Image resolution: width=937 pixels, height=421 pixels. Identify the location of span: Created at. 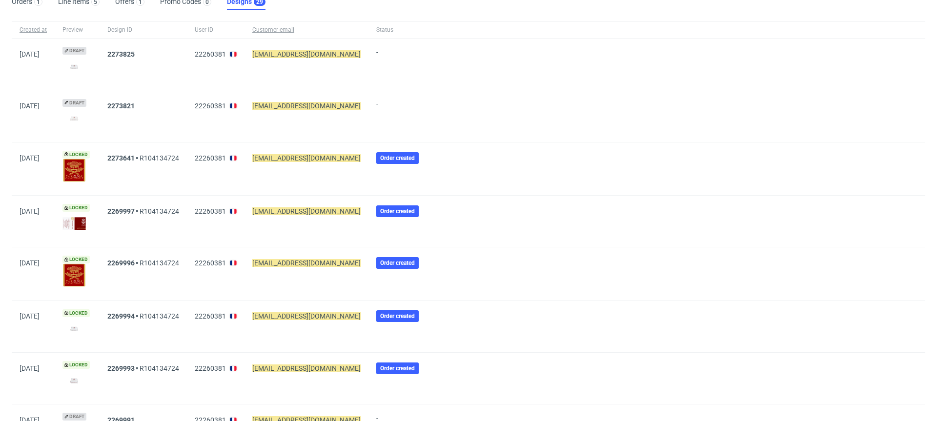
(33, 30).